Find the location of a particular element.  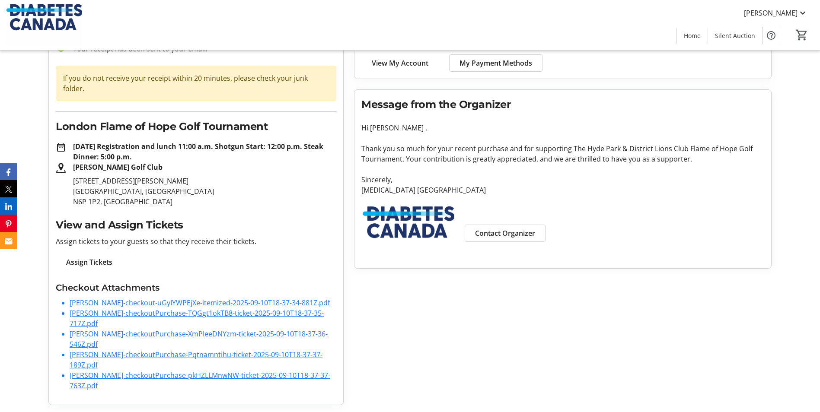

span: View My Account is located at coordinates (400, 63).